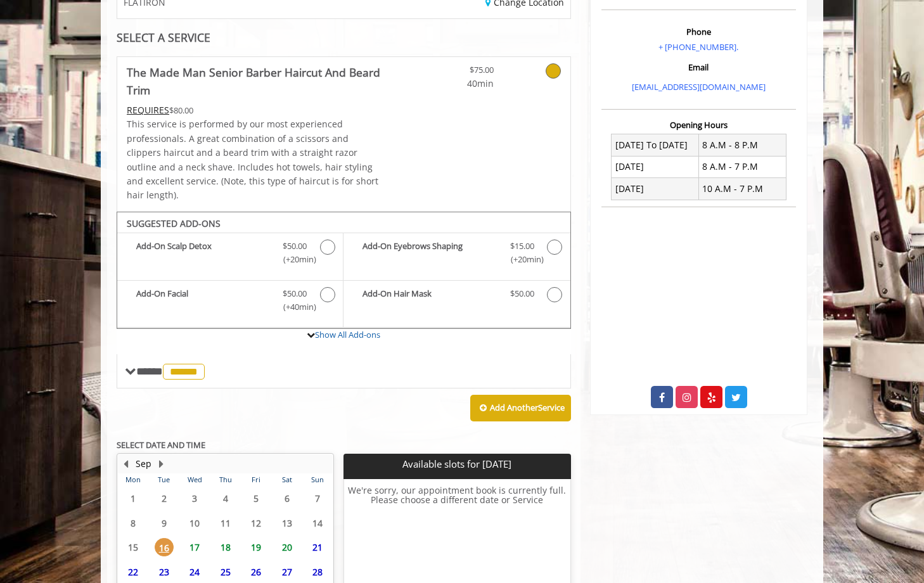 This screenshot has width=924, height=583. What do you see at coordinates (230, 254) in the screenshot?
I see `label: Add-On Scalp Detox` at bounding box center [230, 254].